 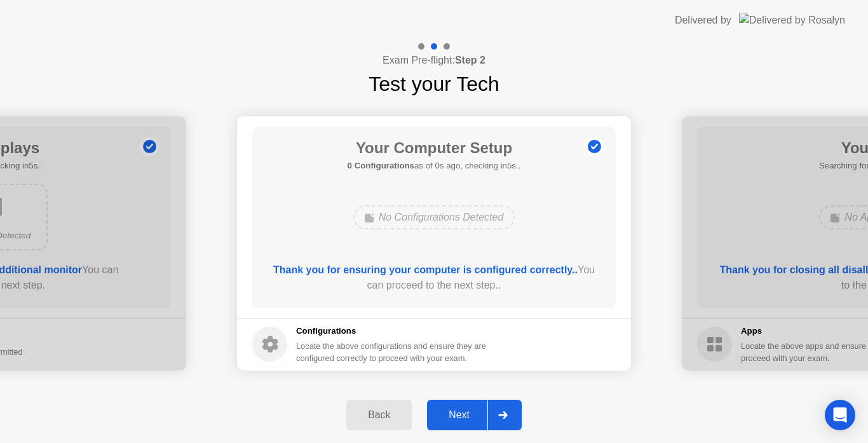 What do you see at coordinates (459, 415) in the screenshot?
I see `div: Next` at bounding box center [459, 415].